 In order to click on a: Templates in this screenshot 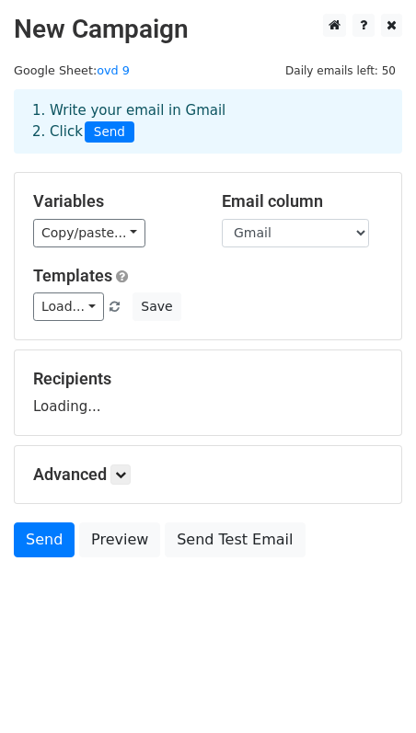, I will do `click(73, 275)`.